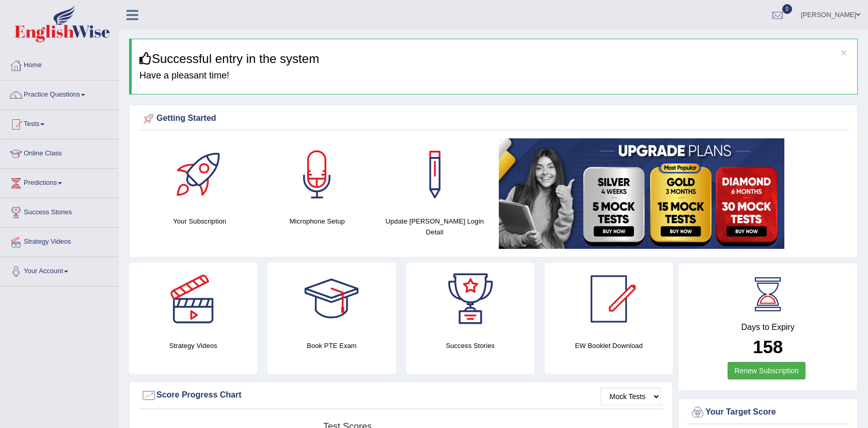 Image resolution: width=868 pixels, height=428 pixels. I want to click on h4: Have a pleasant time!, so click(494, 76).